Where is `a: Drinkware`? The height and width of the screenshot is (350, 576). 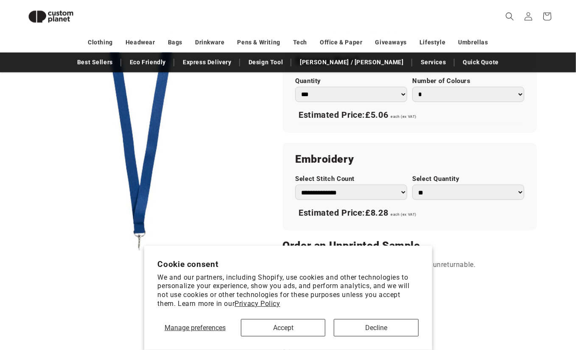 a: Drinkware is located at coordinates (210, 42).